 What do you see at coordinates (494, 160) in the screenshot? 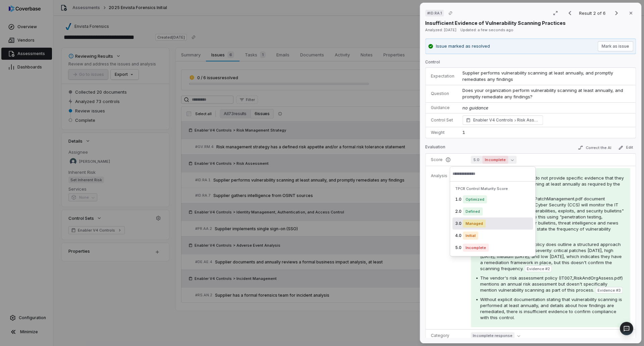
I see `button: 5.0Incomplete` at bounding box center [494, 160].